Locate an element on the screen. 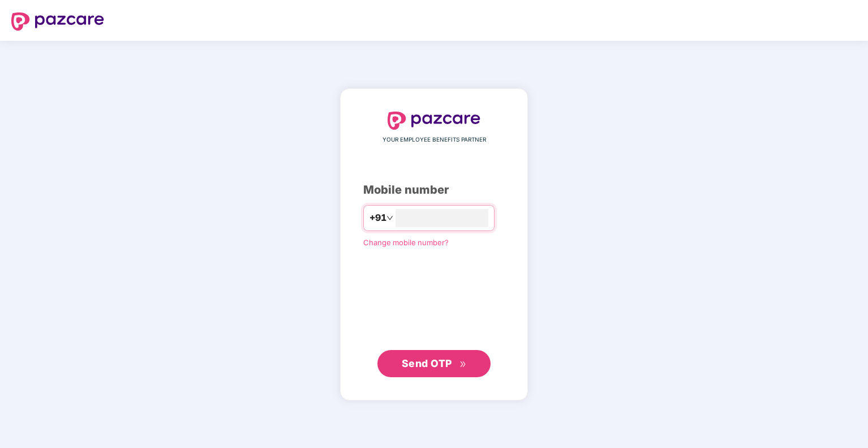 This screenshot has height=448, width=868. div: Mobile number is located at coordinates (434, 190).